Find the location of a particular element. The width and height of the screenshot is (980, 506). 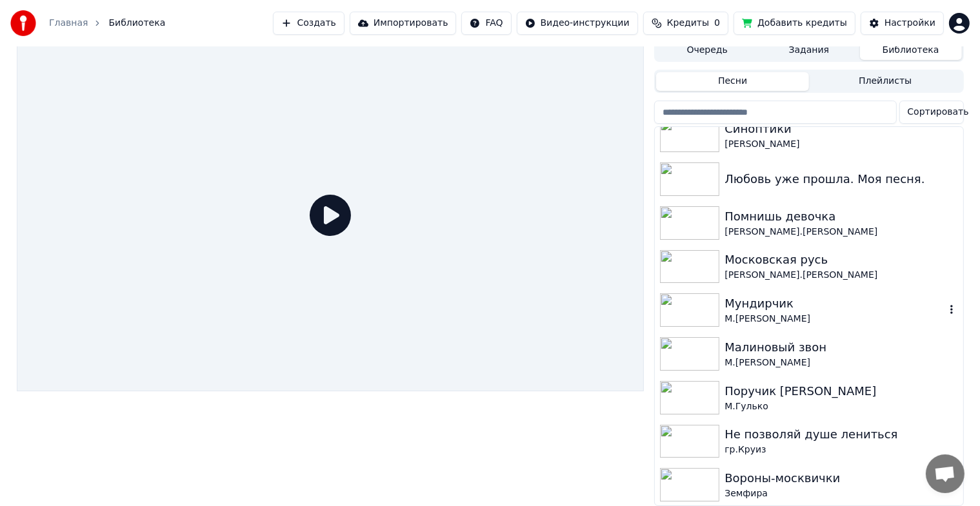

span: Сортировать is located at coordinates (938, 113).